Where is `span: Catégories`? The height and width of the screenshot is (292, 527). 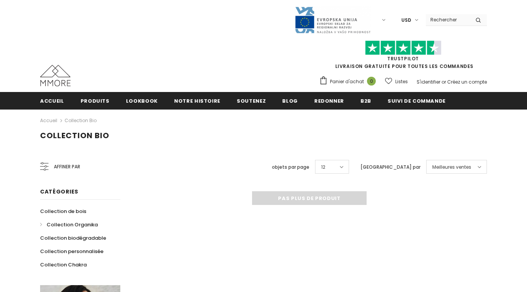
span: Catégories is located at coordinates (59, 192).